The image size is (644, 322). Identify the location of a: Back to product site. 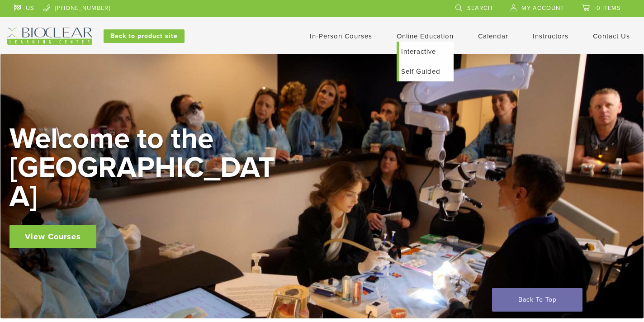
(144, 36).